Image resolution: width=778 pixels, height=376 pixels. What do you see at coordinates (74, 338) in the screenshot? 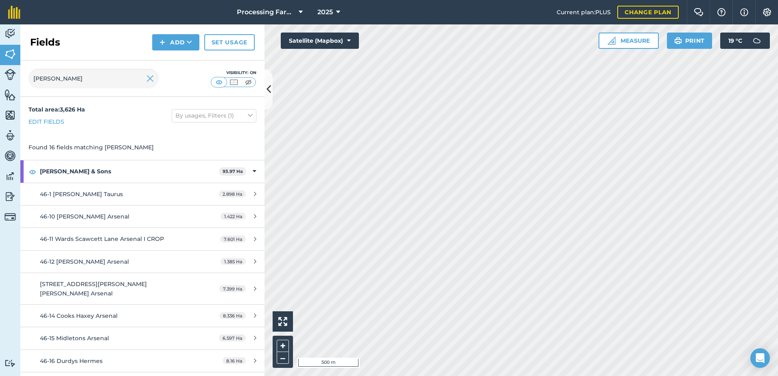
I see `span: 46-15 Midletons Arsenal` at bounding box center [74, 338].